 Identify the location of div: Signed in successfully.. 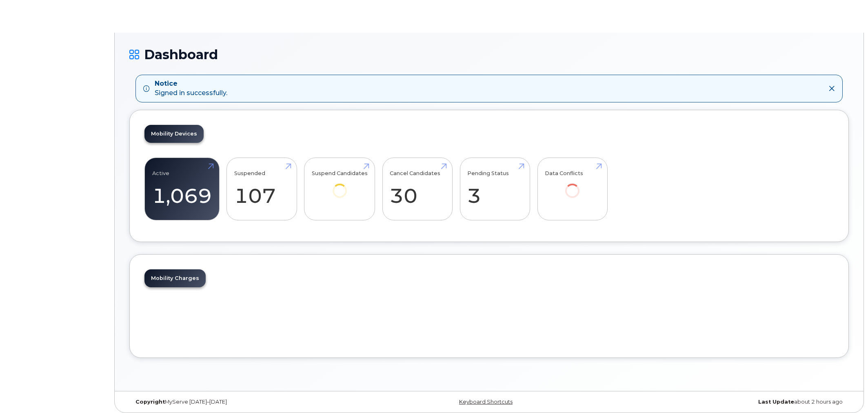
(191, 88).